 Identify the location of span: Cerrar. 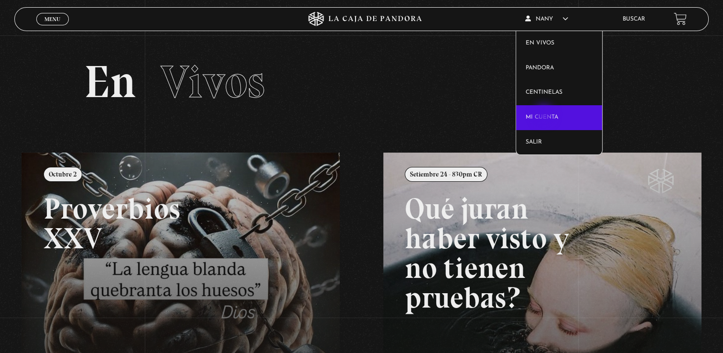
(52, 28).